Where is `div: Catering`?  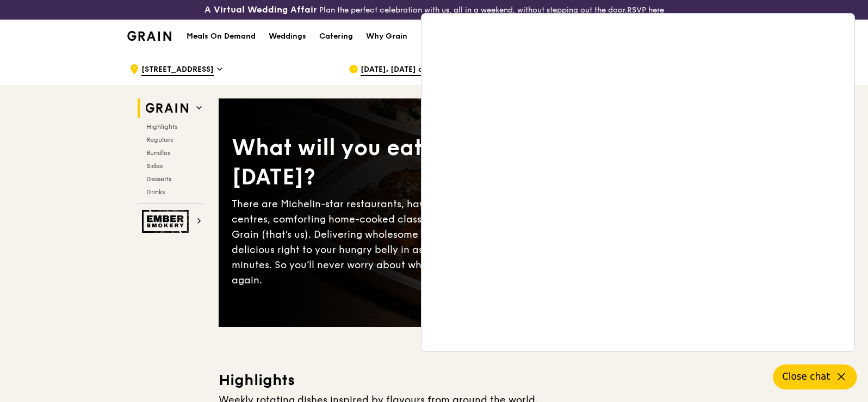 div: Catering is located at coordinates (336, 36).